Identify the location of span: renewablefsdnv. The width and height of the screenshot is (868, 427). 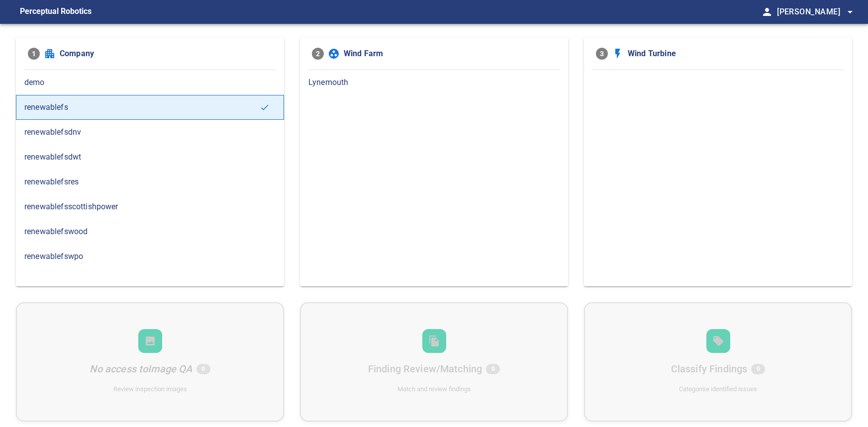
(150, 132).